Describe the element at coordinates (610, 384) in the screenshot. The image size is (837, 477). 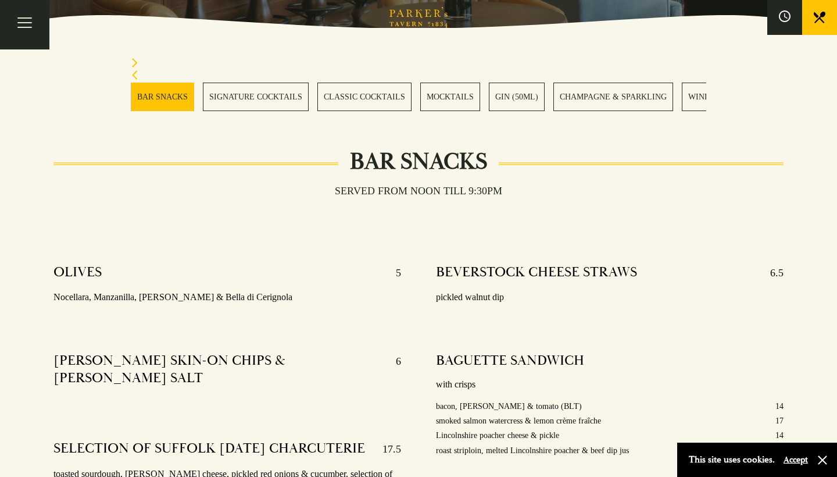
I see `p: with crisps` at that location.